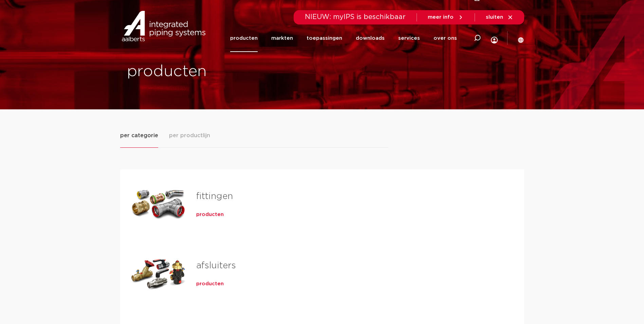 The height and width of the screenshot is (324, 644). What do you see at coordinates (344, 38) in the screenshot?
I see `nav: Menu` at bounding box center [344, 38].